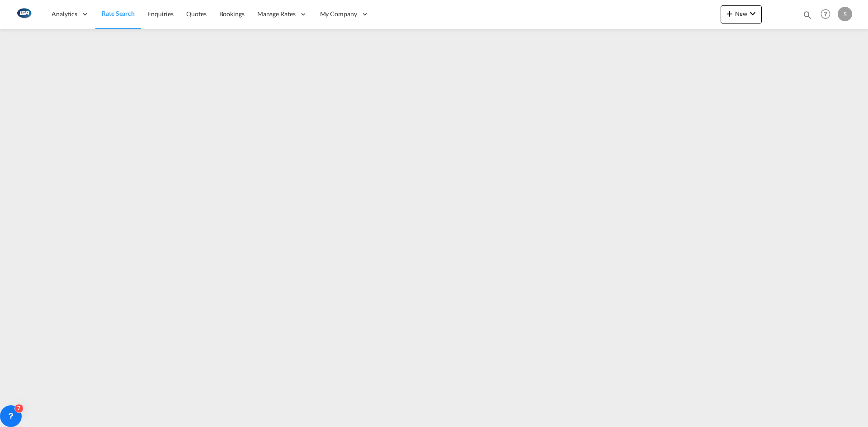 The height and width of the screenshot is (427, 868). Describe the element at coordinates (277, 14) in the screenshot. I see `span: Manage Rates` at that location.